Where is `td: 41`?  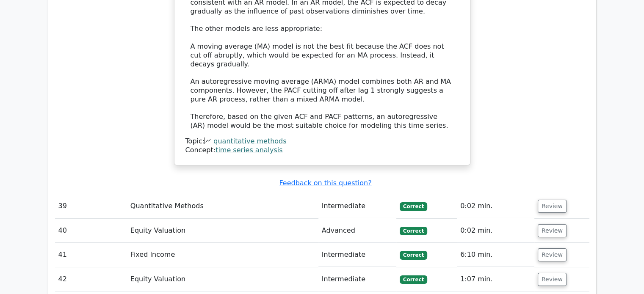 td: 41 is located at coordinates (91, 254).